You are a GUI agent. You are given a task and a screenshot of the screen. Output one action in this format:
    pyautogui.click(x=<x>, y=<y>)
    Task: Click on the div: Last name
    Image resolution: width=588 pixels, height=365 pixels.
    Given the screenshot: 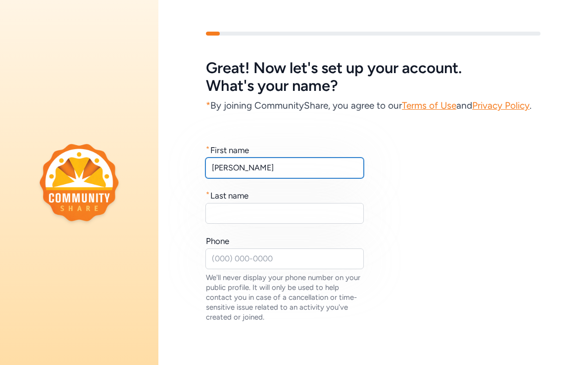 What is the action you would take?
    pyautogui.click(x=229, y=196)
    